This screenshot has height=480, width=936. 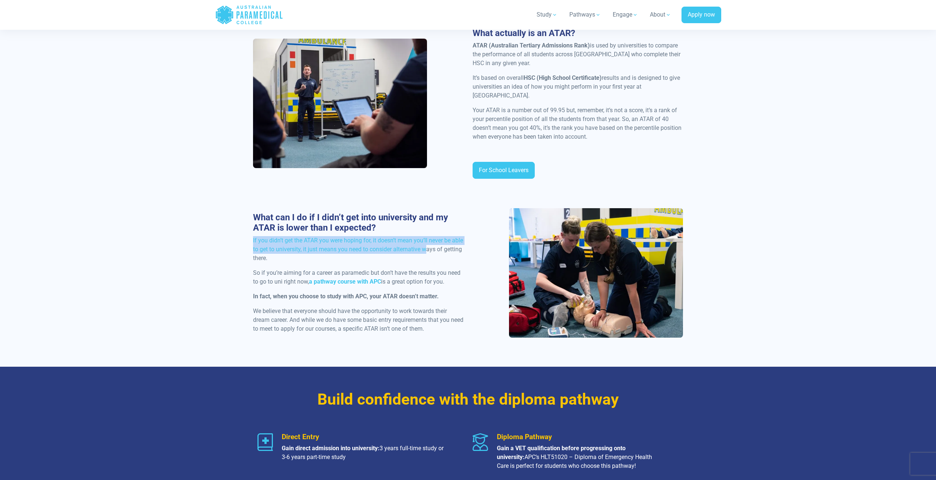 I want to click on p: Your ATAR is a number out of 99.95 but, remember, it’s not a score, it’s a rank of your percentil..., so click(x=578, y=124).